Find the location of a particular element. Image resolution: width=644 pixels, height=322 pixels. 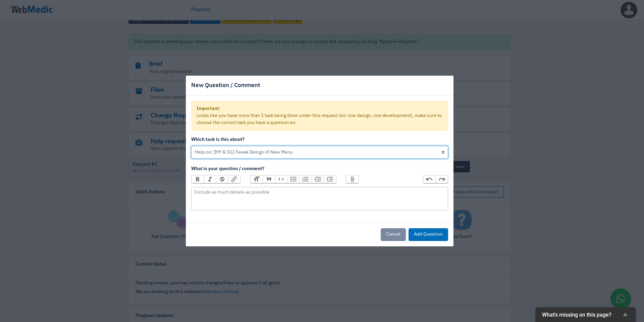

button: Link is located at coordinates (234, 179).